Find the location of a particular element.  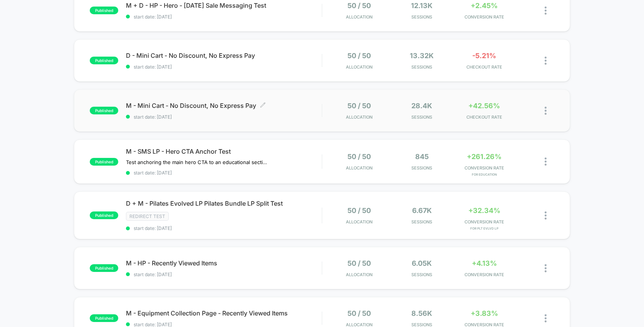

span: Redirect Test is located at coordinates (147, 216).